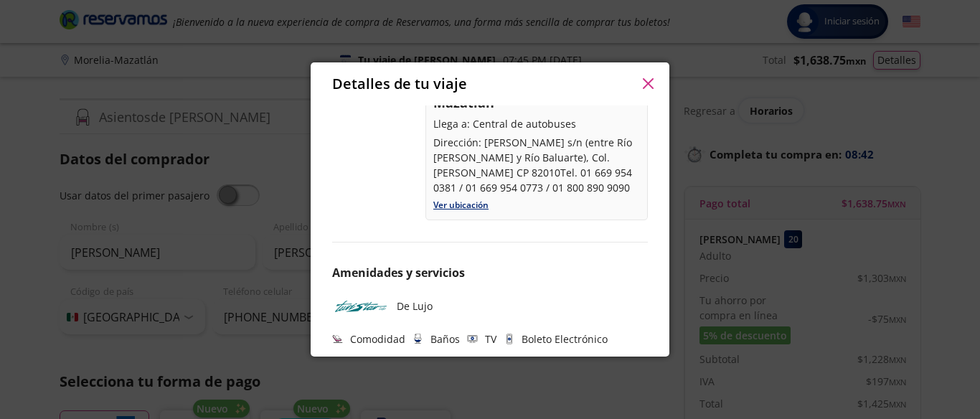  What do you see at coordinates (445, 339) in the screenshot?
I see `p: Baños` at bounding box center [445, 339].